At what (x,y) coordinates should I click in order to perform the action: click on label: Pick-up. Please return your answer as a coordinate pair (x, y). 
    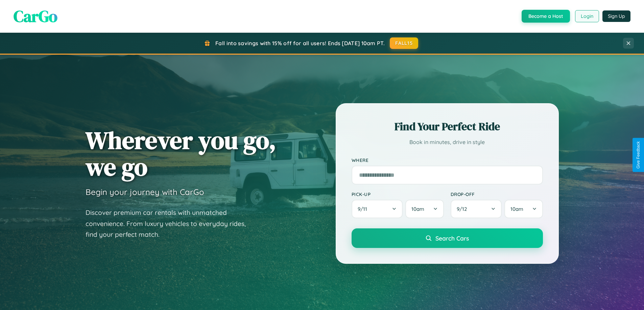
    Looking at the image, I should click on (398, 194).